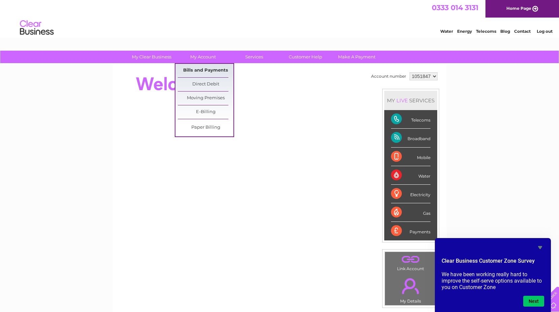 The height and width of the screenshot is (312, 559). Describe the element at coordinates (305, 57) in the screenshot. I see `a: Customer Help` at that location.